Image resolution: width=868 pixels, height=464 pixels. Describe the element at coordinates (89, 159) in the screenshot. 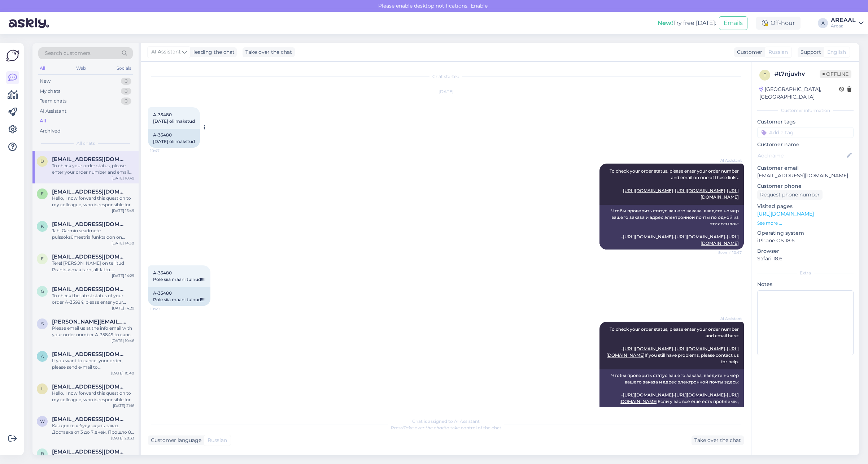

I see `span: diskotrans@gmail.com` at that location.